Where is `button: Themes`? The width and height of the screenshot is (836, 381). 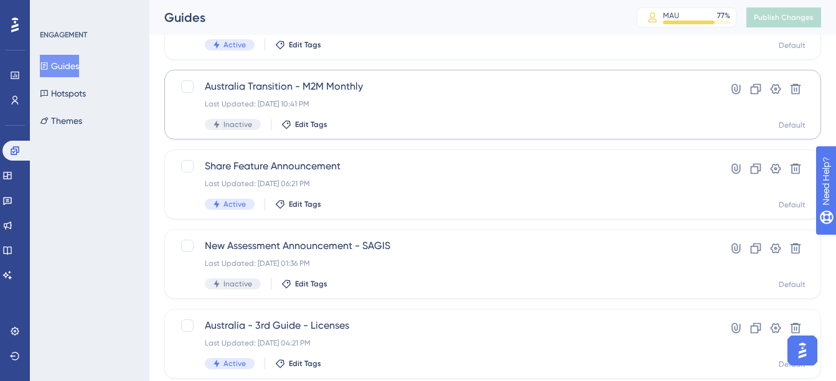 button: Themes is located at coordinates (61, 121).